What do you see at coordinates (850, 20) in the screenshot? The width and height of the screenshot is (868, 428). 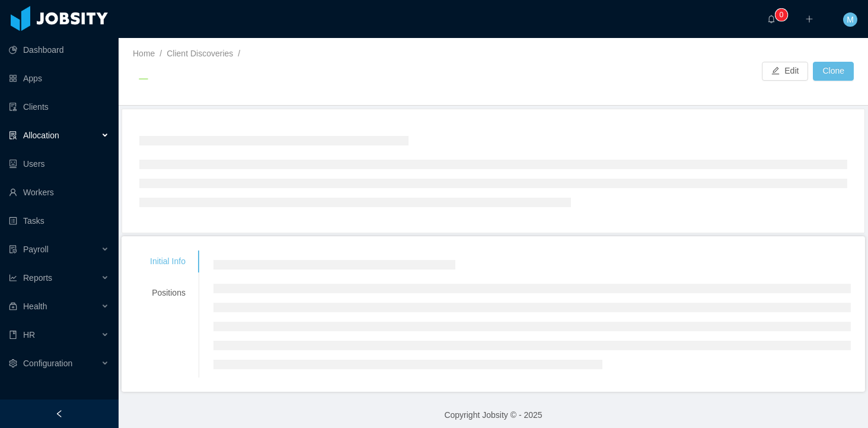 I see `span: M` at bounding box center [850, 20].